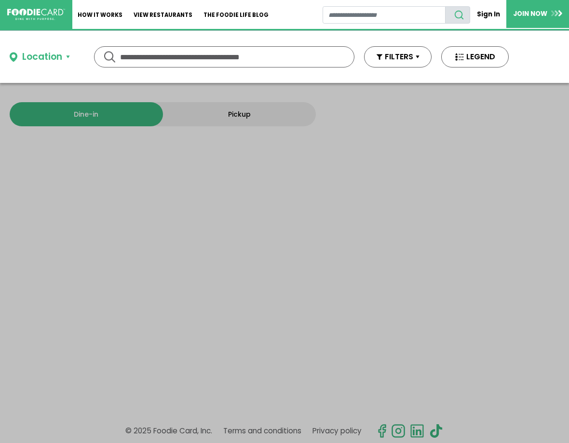 The width and height of the screenshot is (569, 443). Describe the element at coordinates (475, 57) in the screenshot. I see `button: LEGEND` at that location.